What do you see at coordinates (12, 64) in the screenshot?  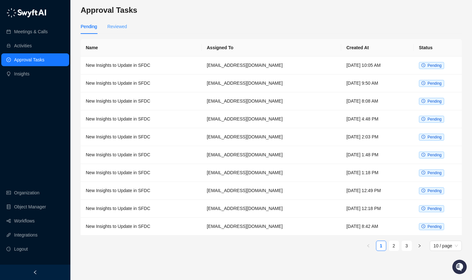 I see `img: 5124521997842_fc6d7dfcefe973c2e489_88.png` at bounding box center [12, 64].